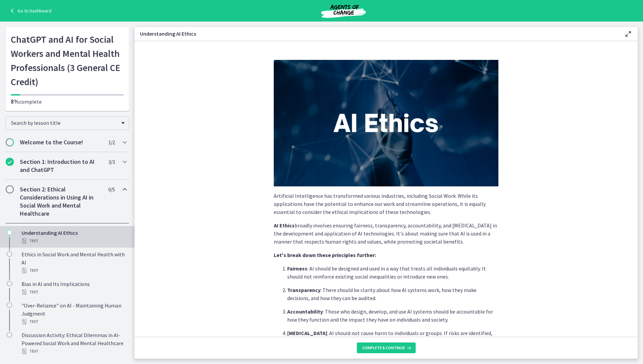 The height and width of the screenshot is (364, 643). Describe the element at coordinates (61, 202) in the screenshot. I see `h2: Section 2: Ethical Considerations in Using AI in Social Work and Mental Healthcare` at that location.